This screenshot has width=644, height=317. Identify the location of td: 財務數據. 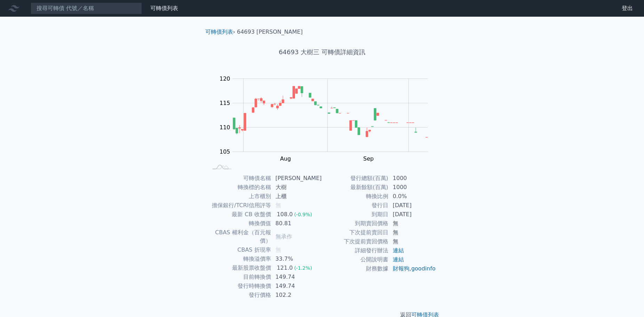
(355, 269).